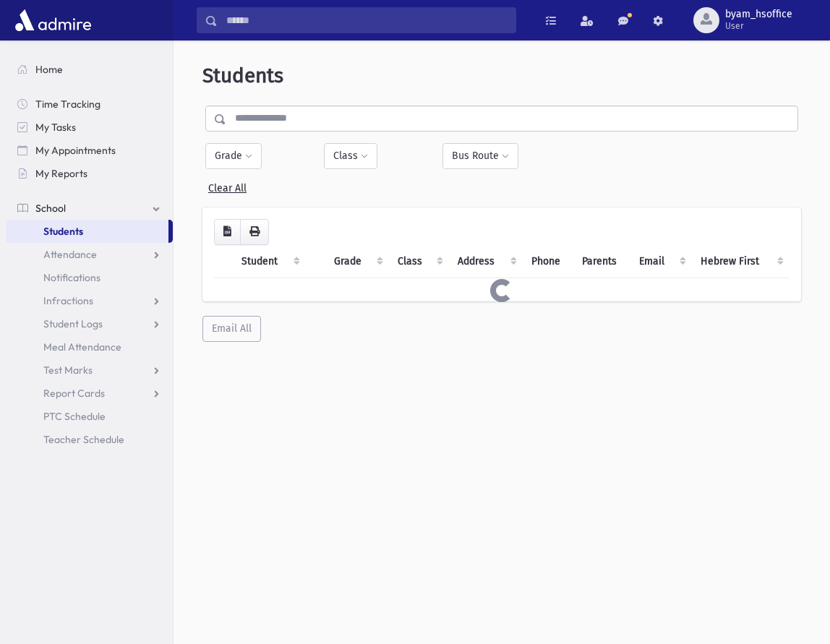 The height and width of the screenshot is (644, 830). What do you see at coordinates (233, 156) in the screenshot?
I see `button: Grade` at bounding box center [233, 156].